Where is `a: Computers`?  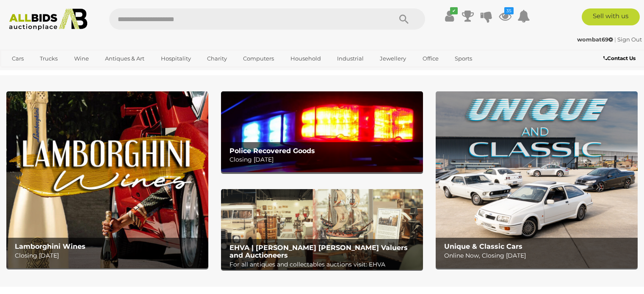 a: Computers is located at coordinates (258, 59).